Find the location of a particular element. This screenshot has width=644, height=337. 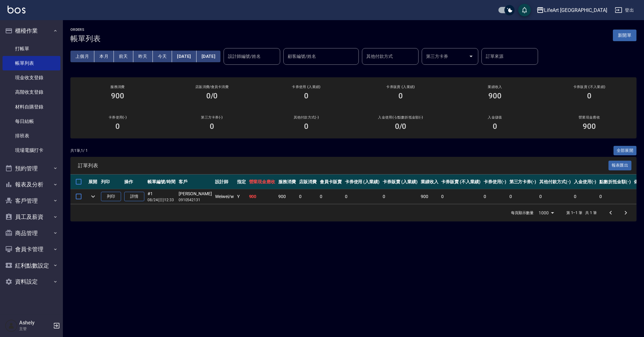

button: 上個月 is located at coordinates (82, 57).